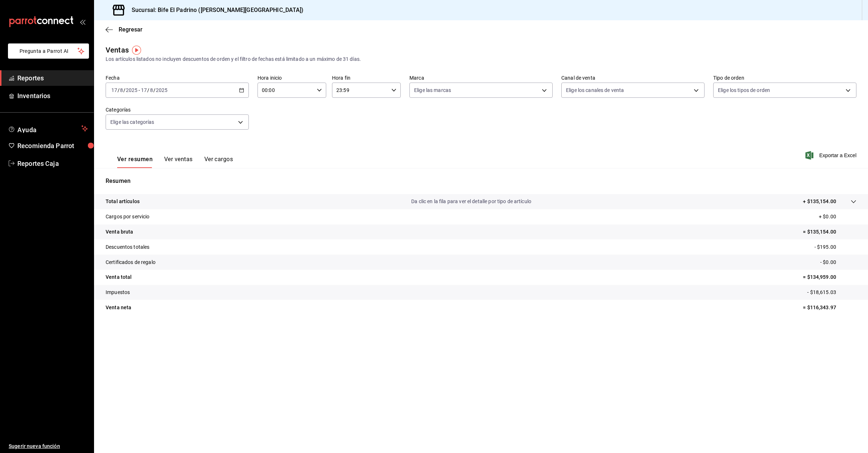 The image size is (868, 453). I want to click on span: Elige los tipos de orden, so click(744, 90).